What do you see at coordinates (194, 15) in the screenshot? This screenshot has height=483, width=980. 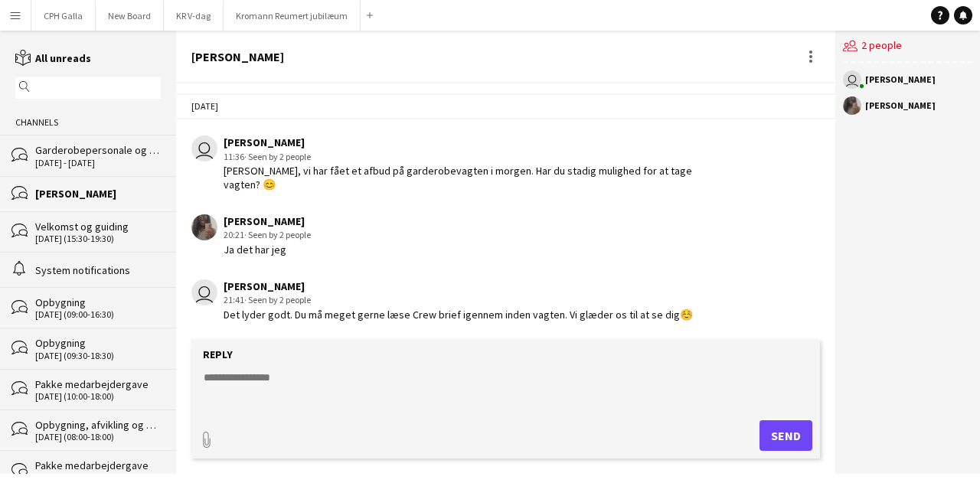 I see `button: KR V-dag` at bounding box center [194, 15].